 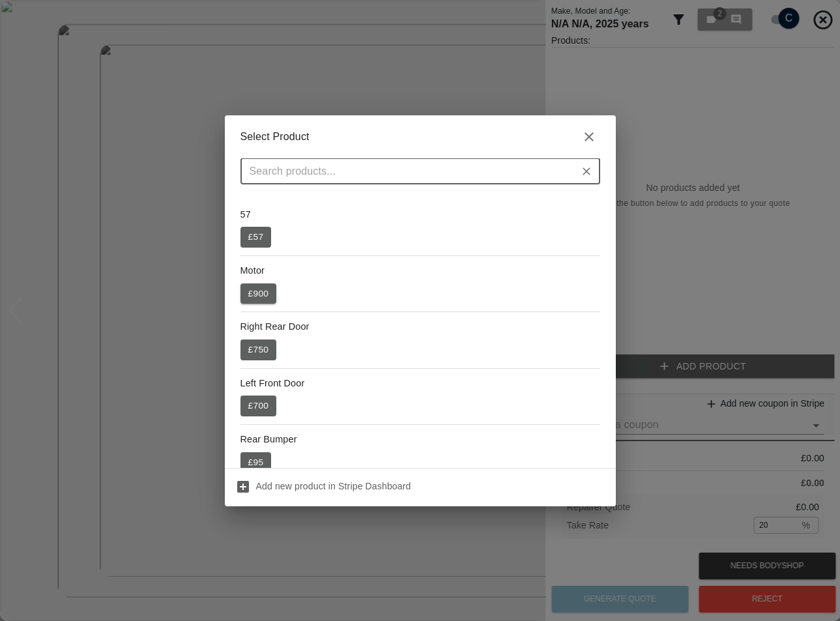 I want to click on p: Left Front Door, so click(x=421, y=384).